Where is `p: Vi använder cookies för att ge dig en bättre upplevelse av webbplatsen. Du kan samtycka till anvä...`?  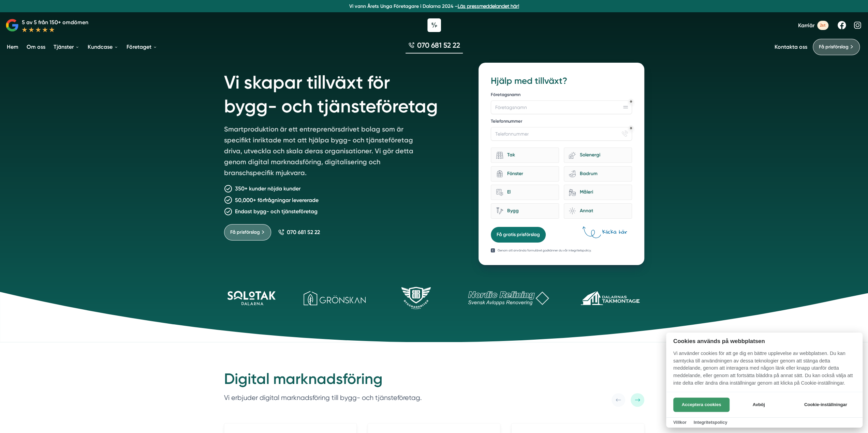
p: Vi använder cookies för att ge dig en bättre upplevelse av webbplatsen. Du kan samtycka till anvä... is located at coordinates (764, 371).